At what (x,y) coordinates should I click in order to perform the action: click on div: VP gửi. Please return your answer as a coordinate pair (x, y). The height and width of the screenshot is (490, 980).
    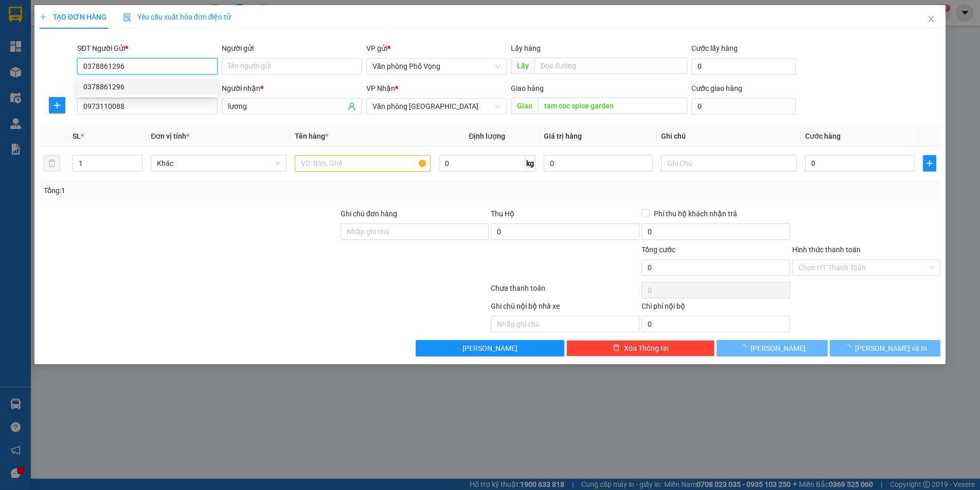
    Looking at the image, I should click on (437, 48).